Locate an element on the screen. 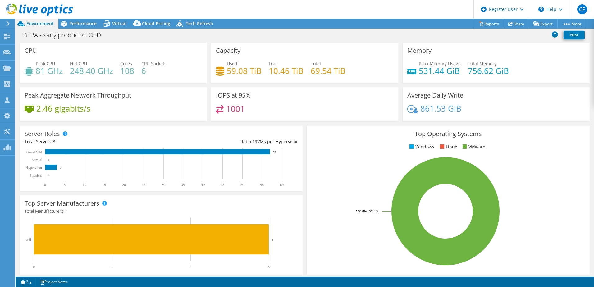 The height and width of the screenshot is (287, 594). a: Print is located at coordinates (574, 35).